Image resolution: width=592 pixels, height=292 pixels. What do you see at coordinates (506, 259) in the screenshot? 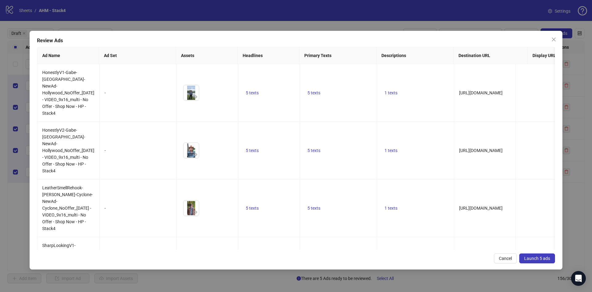
I see `button: Cancel` at bounding box center [506, 259].